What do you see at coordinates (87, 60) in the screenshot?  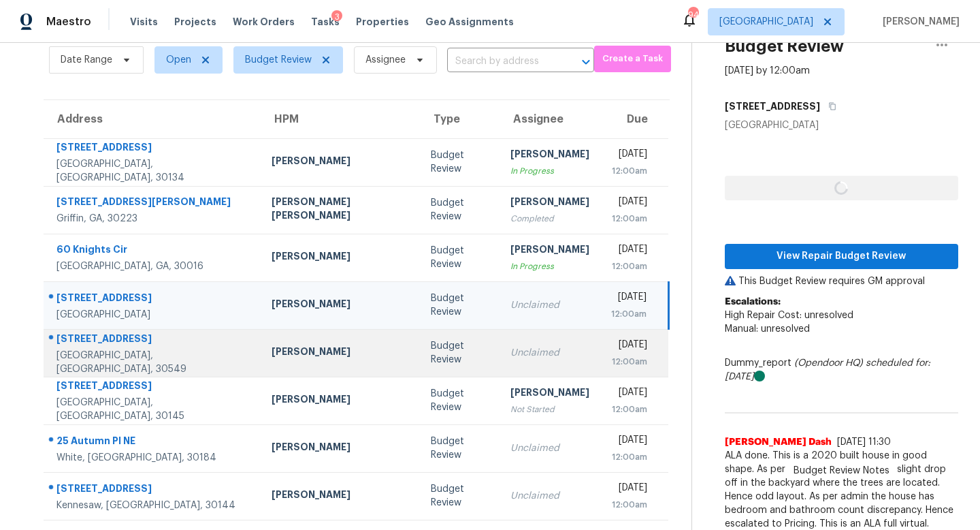 I see `span: Date Range` at bounding box center [87, 60].